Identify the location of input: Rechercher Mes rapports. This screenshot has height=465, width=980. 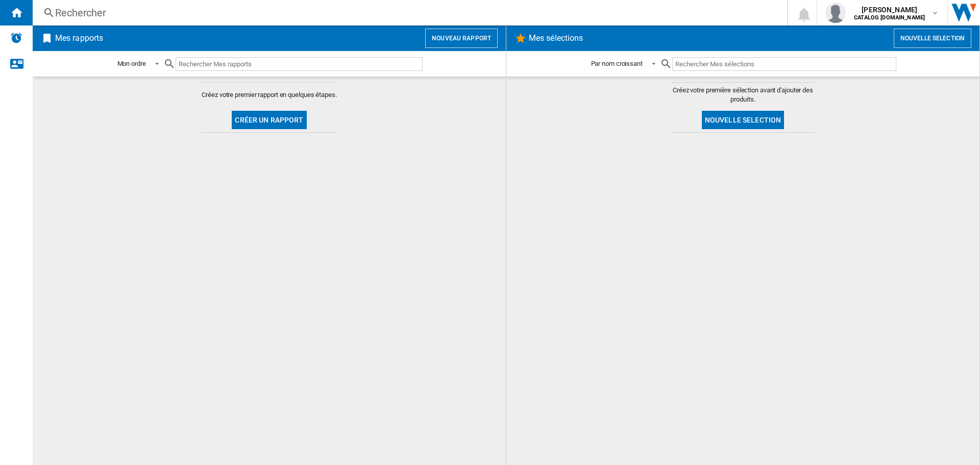
(299, 64).